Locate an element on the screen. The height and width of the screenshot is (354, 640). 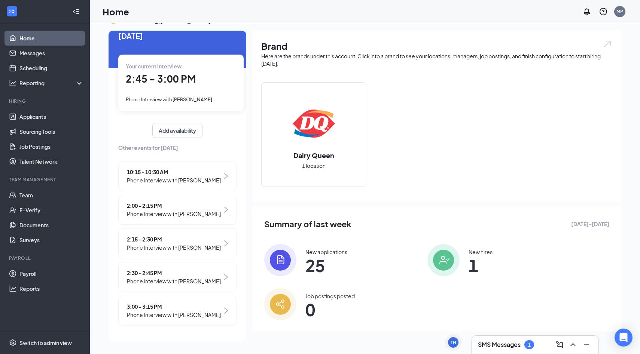
svg: Settings is located at coordinates (13, 343).